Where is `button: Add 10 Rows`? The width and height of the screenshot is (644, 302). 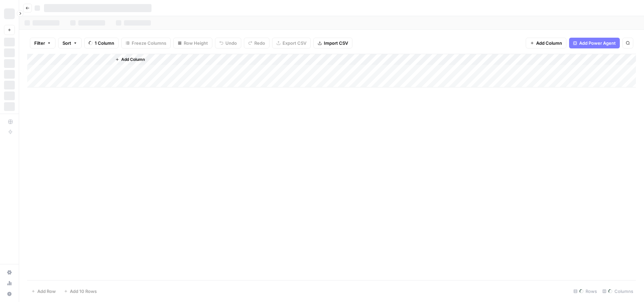 button: Add 10 Rows is located at coordinates (80, 291).